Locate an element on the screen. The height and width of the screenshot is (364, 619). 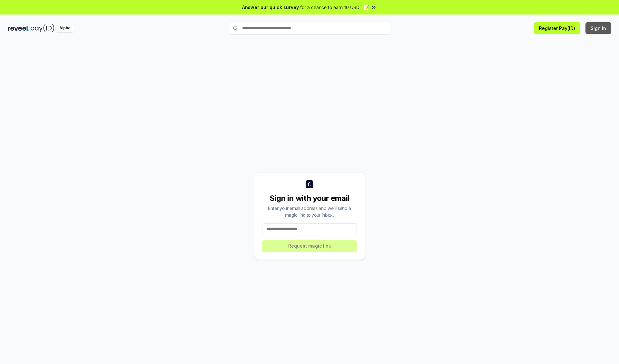
div: Enter your email address and we’ll send a magic link to your inbox. is located at coordinates (310, 211).